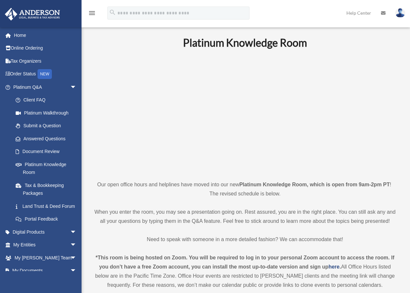 The width and height of the screenshot is (410, 293). What do you see at coordinates (48, 206) in the screenshot?
I see `a: Land Trust & Deed Forum` at bounding box center [48, 206].